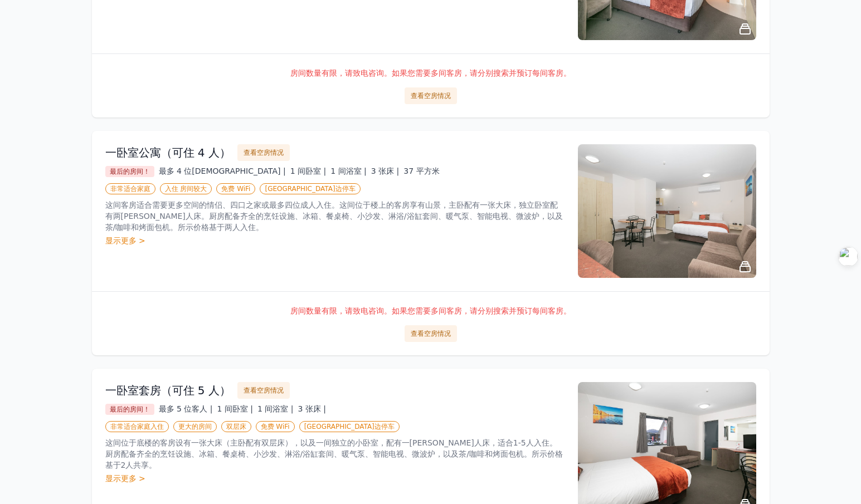 This screenshot has height=504, width=861. I want to click on font: 非常适合家庭入住, so click(137, 427).